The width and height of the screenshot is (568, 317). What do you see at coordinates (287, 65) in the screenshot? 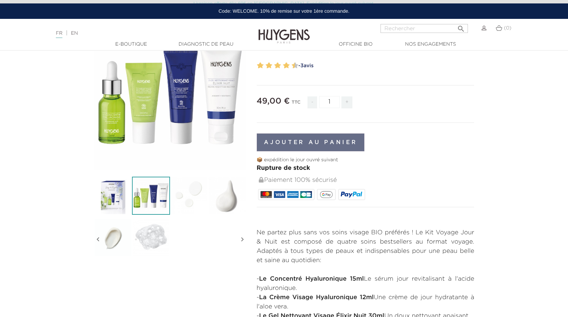
I see `label: 8` at bounding box center [287, 65].